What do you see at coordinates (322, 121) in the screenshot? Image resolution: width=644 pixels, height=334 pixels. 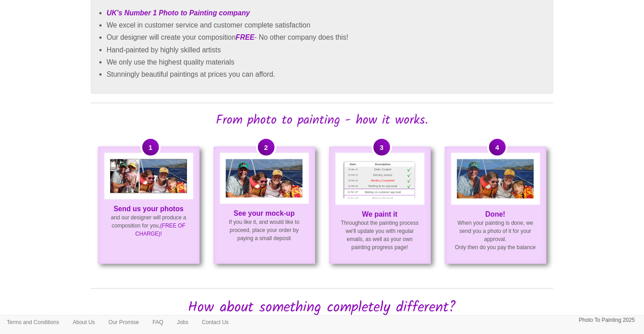 I see `h2: From photo to painting - how it works.` at bounding box center [322, 121].